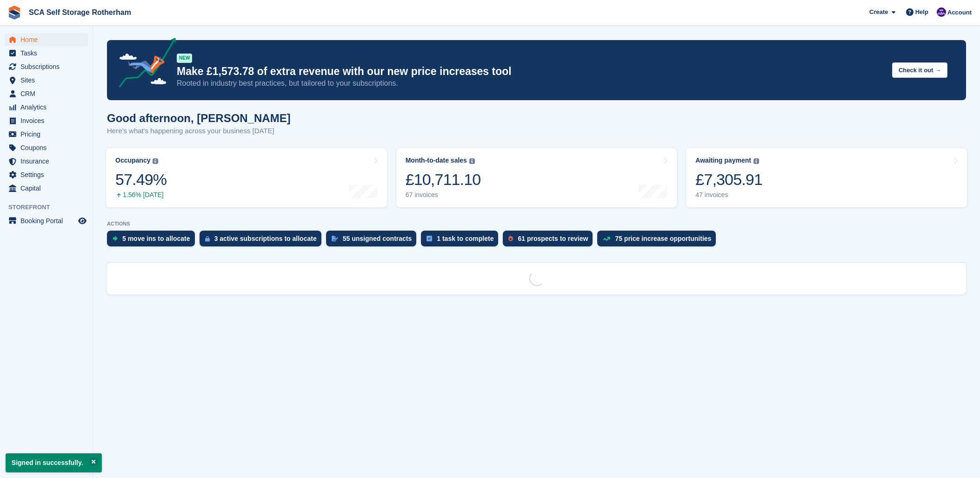 The height and width of the screenshot is (478, 980). Describe the element at coordinates (53, 463) in the screenshot. I see `p: Signed in successfully.` at that location.